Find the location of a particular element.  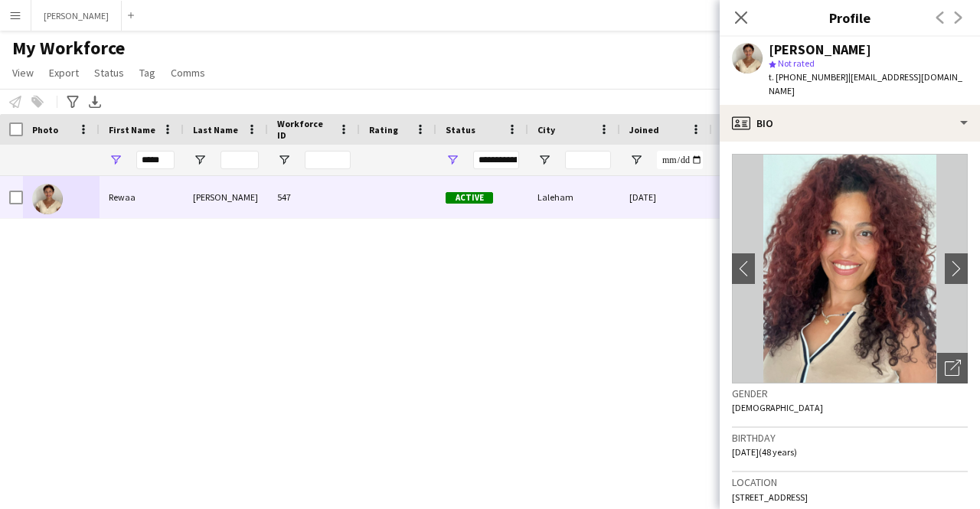

span: Joined is located at coordinates (644, 130).